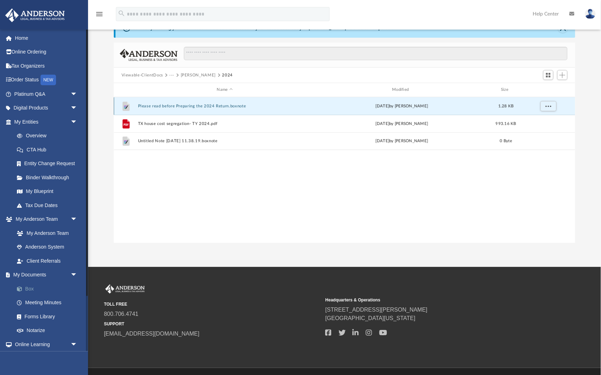  Describe the element at coordinates (47, 52) in the screenshot. I see `a: Online Ordering` at that location.